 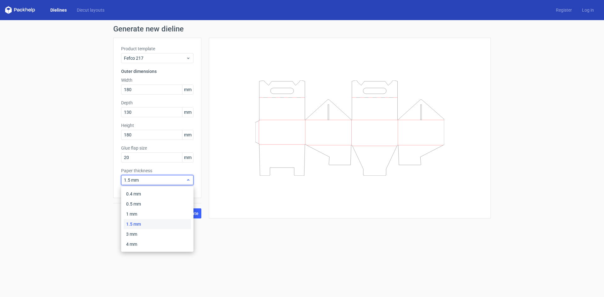 I want to click on label: Paper thickness, so click(x=157, y=171).